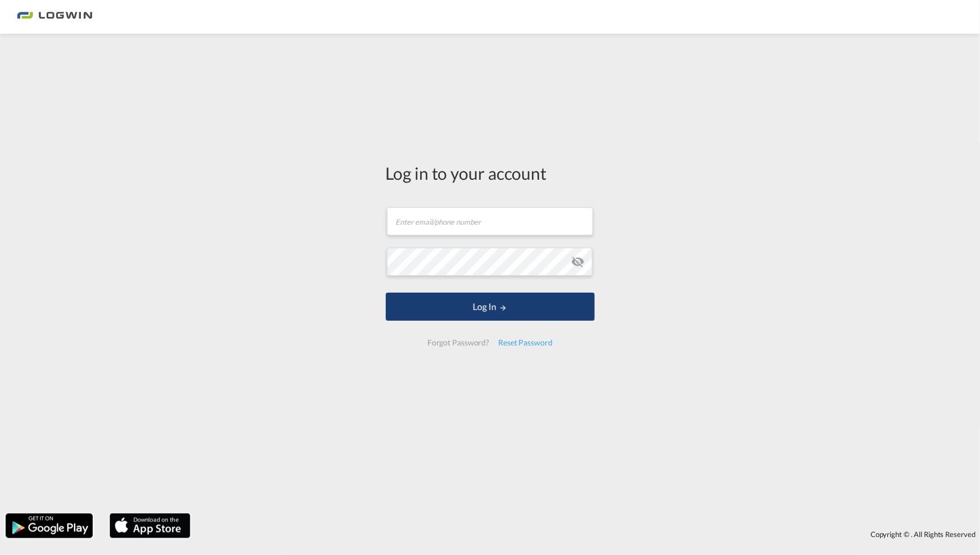 The height and width of the screenshot is (555, 980). What do you see at coordinates (490, 307) in the screenshot?
I see `button: LOGIN` at bounding box center [490, 307].